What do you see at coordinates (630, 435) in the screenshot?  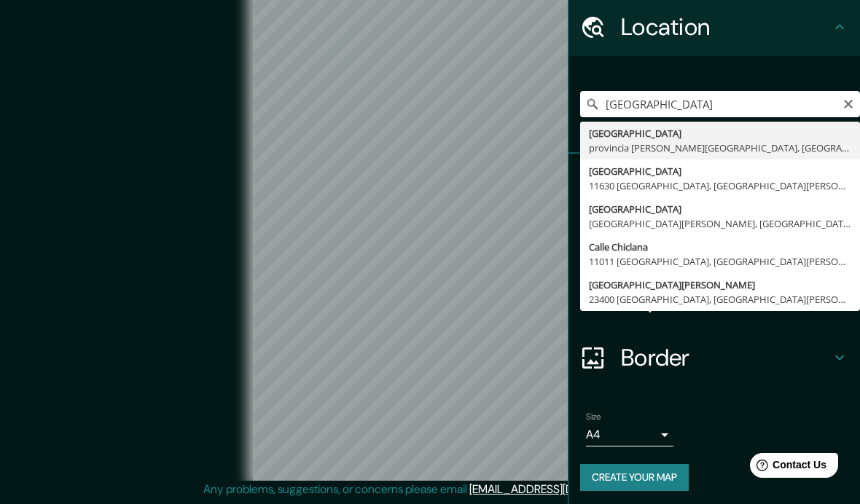 I see `div: A4` at bounding box center [630, 435].